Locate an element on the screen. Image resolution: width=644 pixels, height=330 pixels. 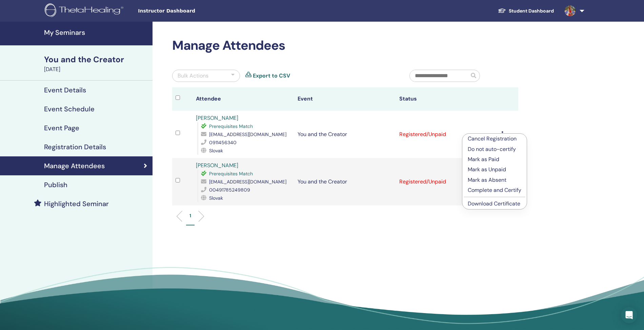
th: Status is located at coordinates (447, 99).